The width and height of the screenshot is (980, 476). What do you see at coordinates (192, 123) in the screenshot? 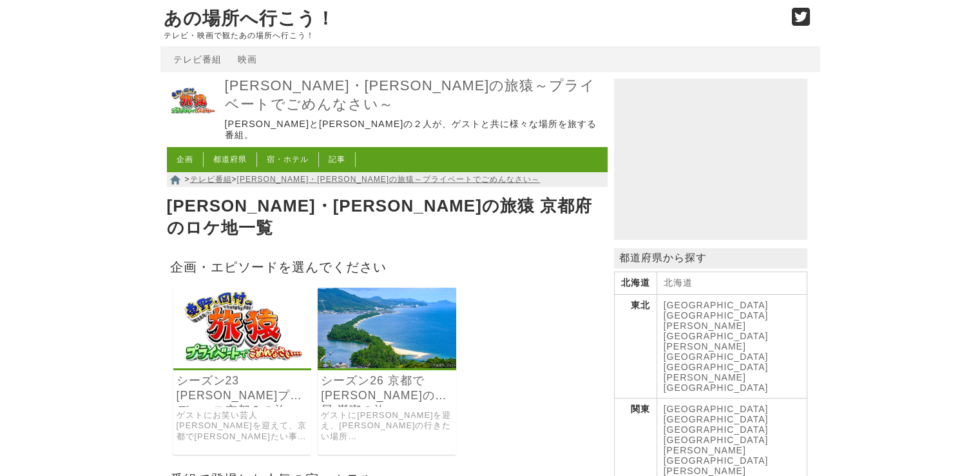
I see `a: 東野・岡村の旅猿～プライベートでごめんなさい～` at bounding box center [192, 123].